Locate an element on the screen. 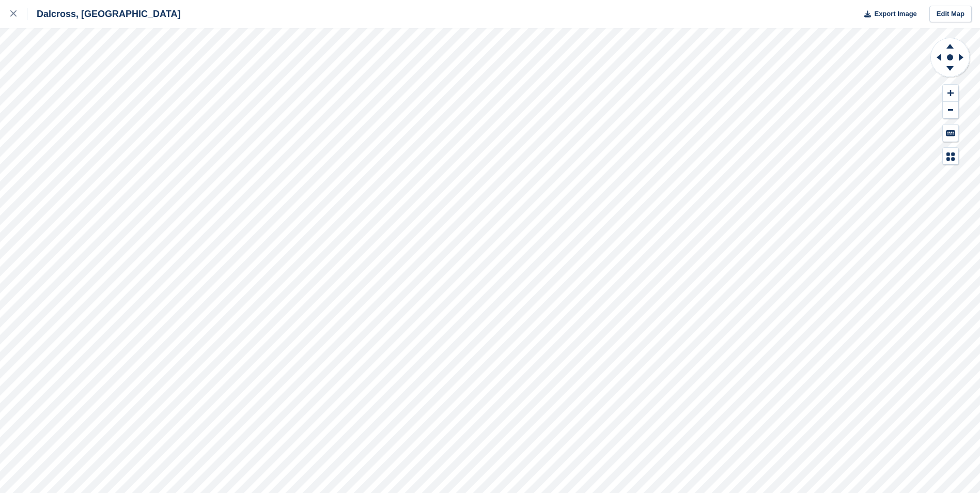  button: Zoom Out is located at coordinates (951, 110).